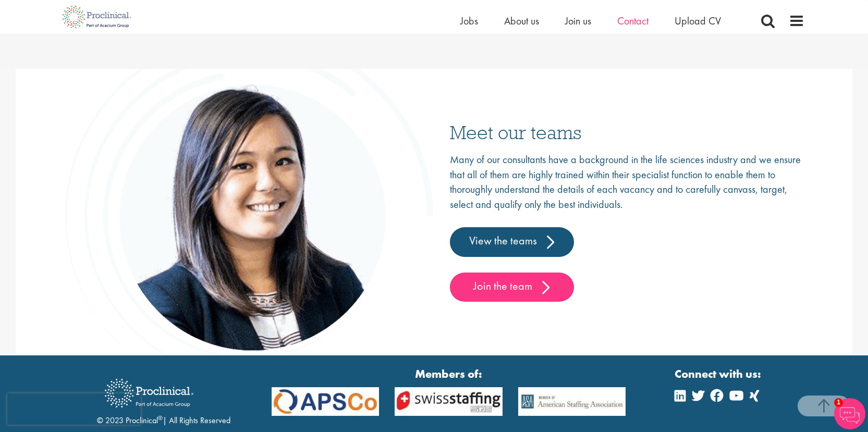  Describe the element at coordinates (697, 21) in the screenshot. I see `span: Upload CV` at that location.